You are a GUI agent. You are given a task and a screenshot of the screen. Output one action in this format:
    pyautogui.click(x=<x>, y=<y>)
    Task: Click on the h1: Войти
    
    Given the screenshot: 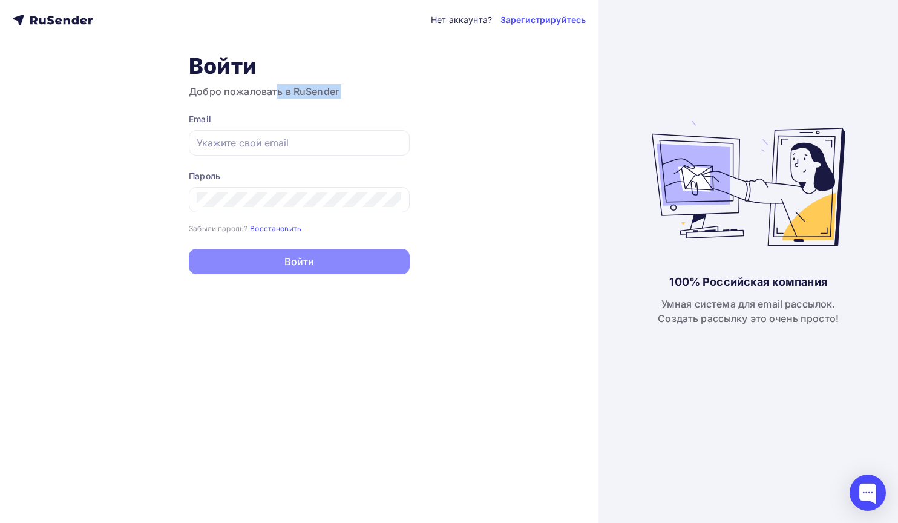 What is the action you would take?
    pyautogui.click(x=299, y=66)
    